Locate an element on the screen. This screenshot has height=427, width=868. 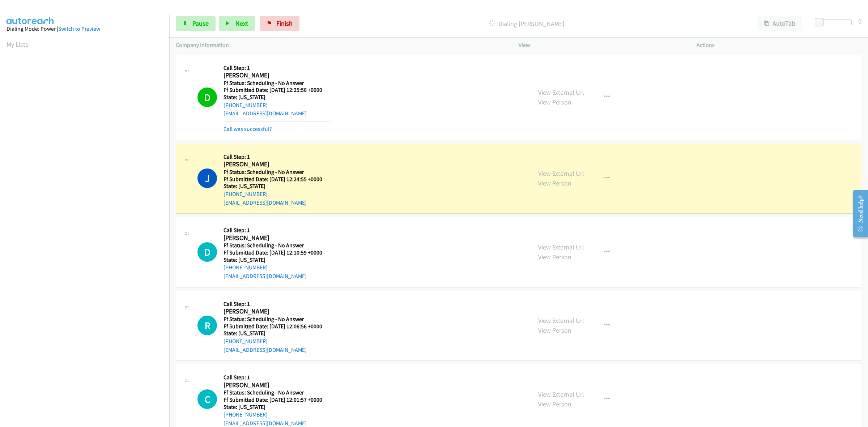
a: Switch to Preview is located at coordinates (79, 28).